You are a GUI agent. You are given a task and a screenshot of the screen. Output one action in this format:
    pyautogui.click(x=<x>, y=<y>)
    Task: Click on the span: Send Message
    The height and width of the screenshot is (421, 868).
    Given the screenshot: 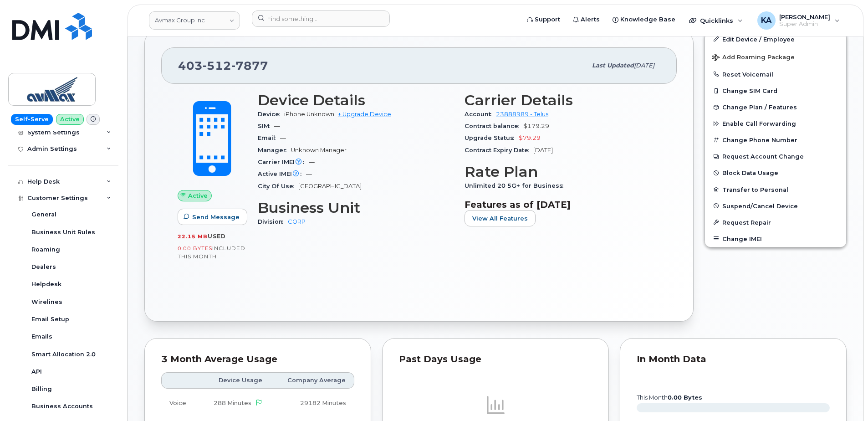 What is the action you would take?
    pyautogui.click(x=216, y=217)
    